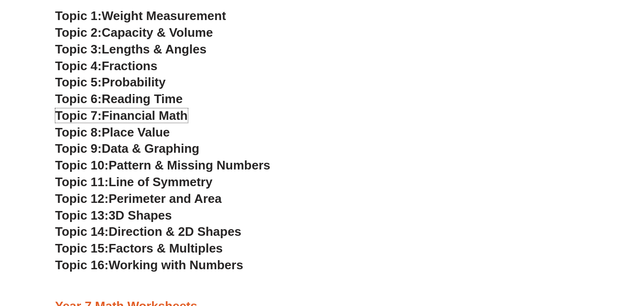 Image resolution: width=644 pixels, height=306 pixels. I want to click on div: Chat Widget, so click(564, 251).